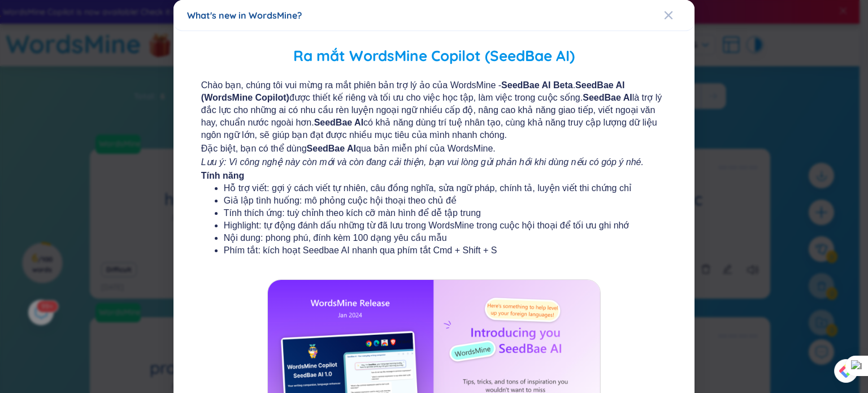 This screenshot has height=393, width=868. Describe the element at coordinates (537, 85) in the screenshot. I see `b: SeedBae AI Beta` at that location.